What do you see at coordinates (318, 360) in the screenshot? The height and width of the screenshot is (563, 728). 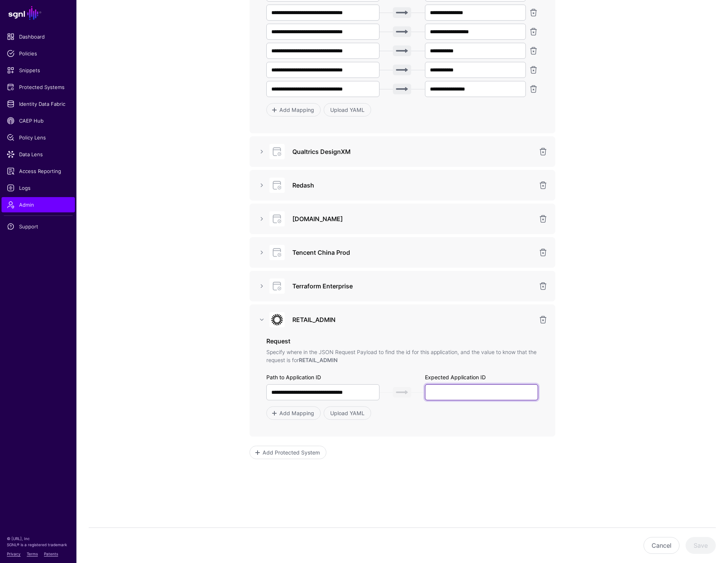 I see `strong: RETAIL_ADMIN` at bounding box center [318, 360].